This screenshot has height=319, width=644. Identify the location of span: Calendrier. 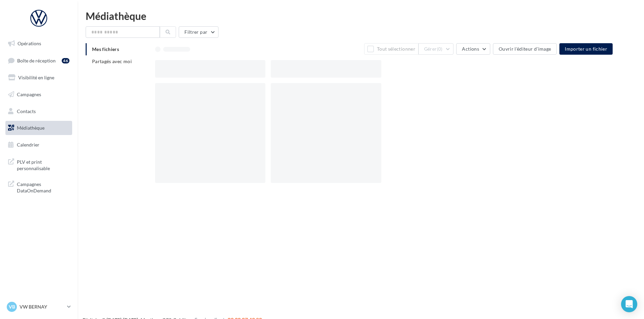
(28, 144).